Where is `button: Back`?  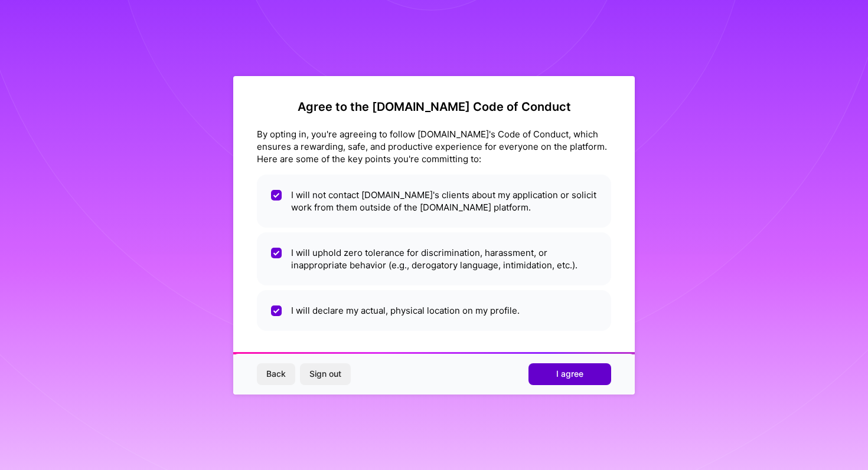 button: Back is located at coordinates (276, 374).